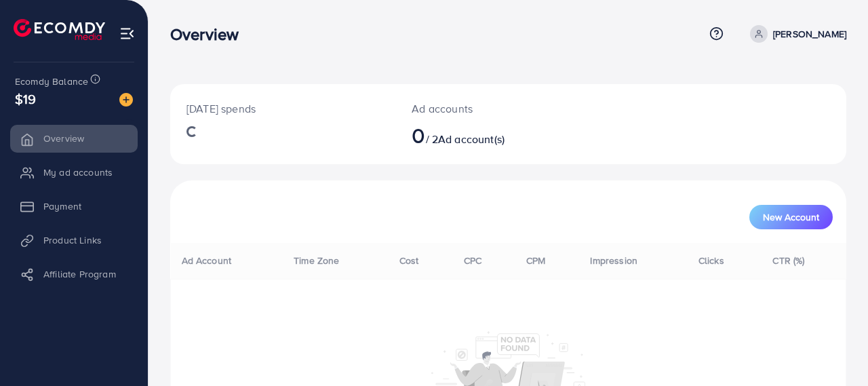  Describe the element at coordinates (480, 135) in the screenshot. I see `h2: / 2` at that location.